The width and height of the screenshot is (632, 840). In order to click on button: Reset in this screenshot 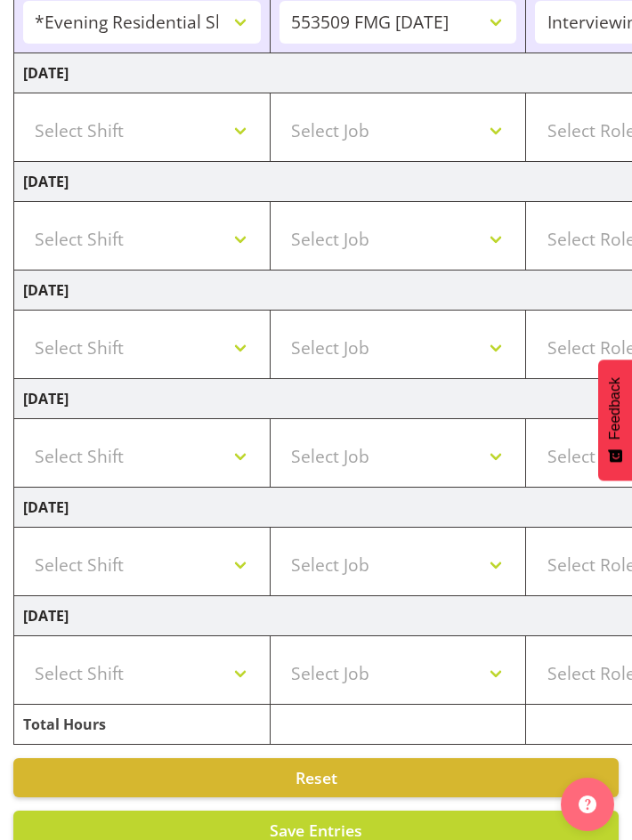, I will do `click(316, 778)`.